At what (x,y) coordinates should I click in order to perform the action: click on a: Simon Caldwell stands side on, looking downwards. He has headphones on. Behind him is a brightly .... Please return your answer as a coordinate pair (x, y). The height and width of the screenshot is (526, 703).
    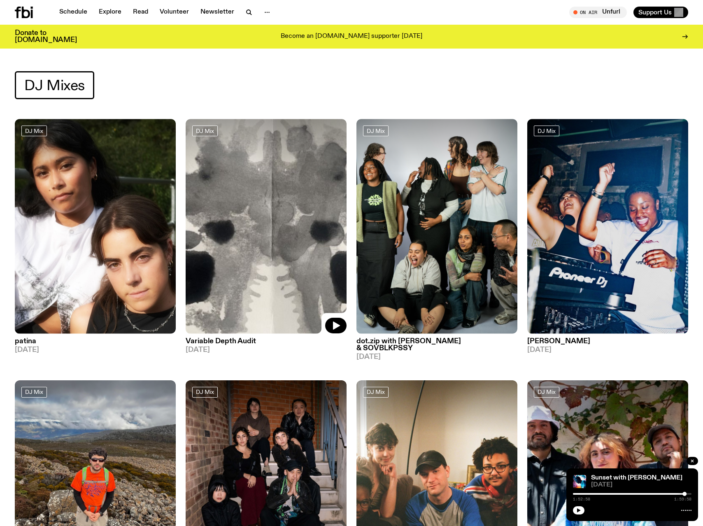
    Looking at the image, I should click on (579, 481).